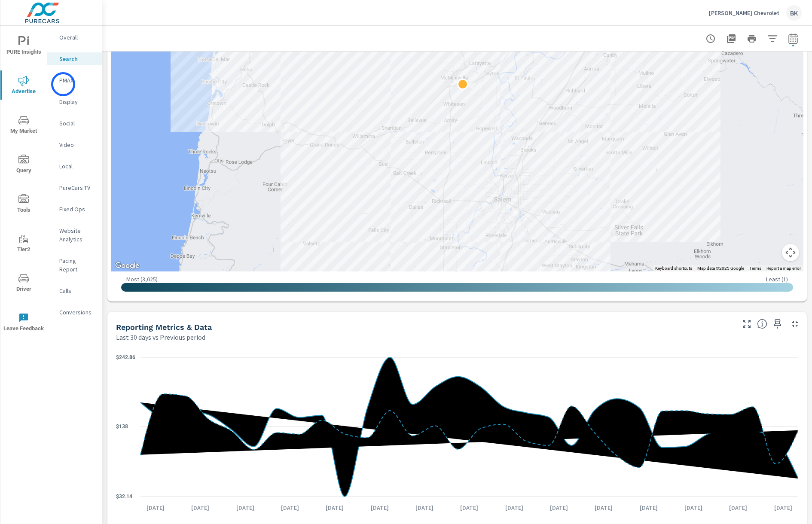 This screenshot has height=524, width=812. I want to click on div: Display, so click(74, 102).